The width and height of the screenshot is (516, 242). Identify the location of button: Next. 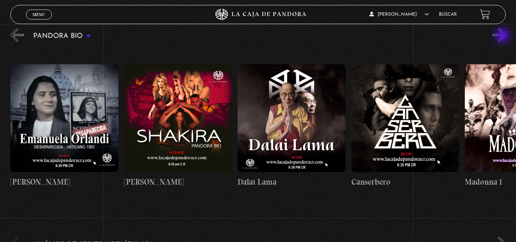
(499, 35).